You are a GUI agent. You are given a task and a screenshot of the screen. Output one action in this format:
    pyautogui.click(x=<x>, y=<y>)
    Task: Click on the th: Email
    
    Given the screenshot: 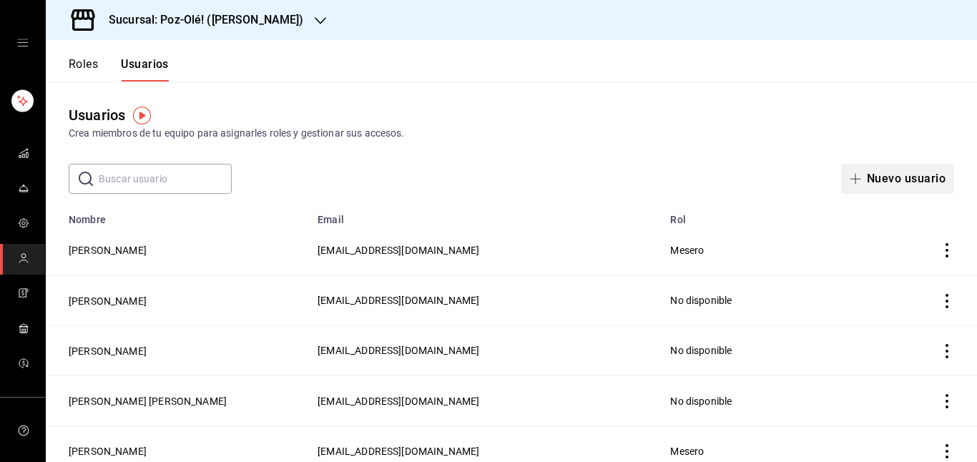 What is the action you would take?
    pyautogui.click(x=485, y=215)
    